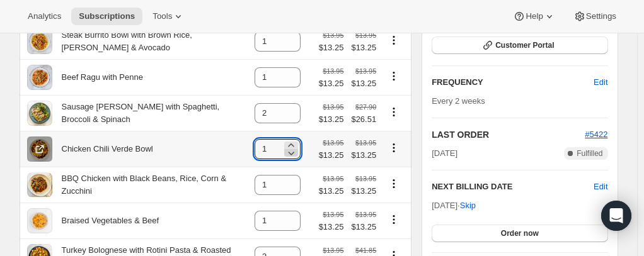  I want to click on span: Analytics, so click(44, 17).